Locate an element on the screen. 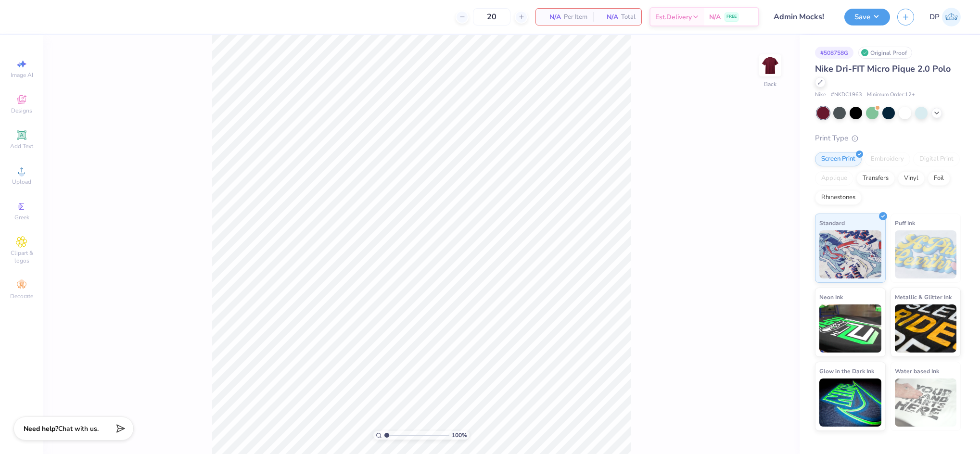  span: Greek is located at coordinates (22, 218).